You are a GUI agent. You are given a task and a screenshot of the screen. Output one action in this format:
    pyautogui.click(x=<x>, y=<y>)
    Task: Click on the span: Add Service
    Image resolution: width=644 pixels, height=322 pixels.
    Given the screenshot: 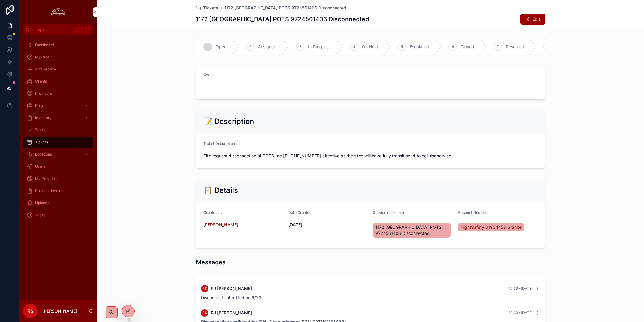 What is the action you would take?
    pyautogui.click(x=46, y=69)
    